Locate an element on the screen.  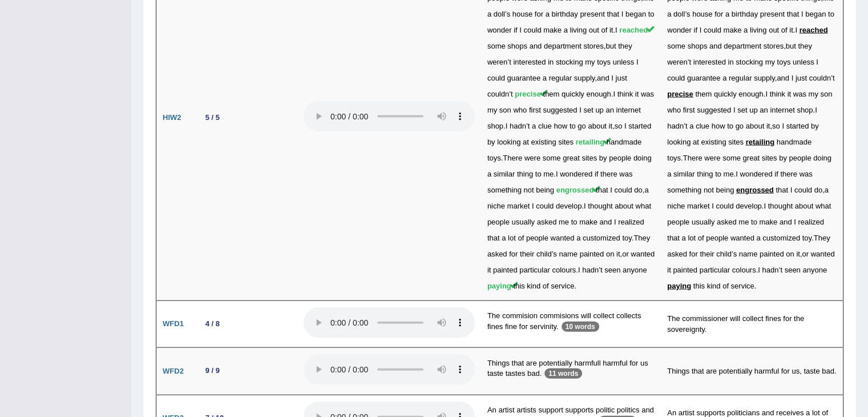
span: out is located at coordinates (594, 30).